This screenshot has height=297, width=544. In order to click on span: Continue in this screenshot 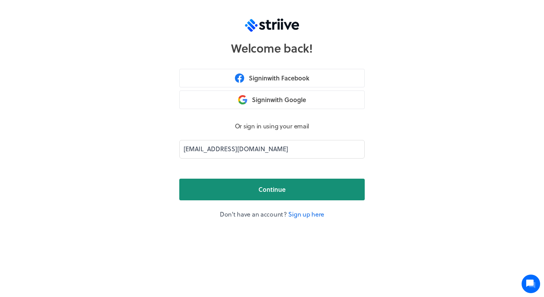, I will do `click(272, 189)`.